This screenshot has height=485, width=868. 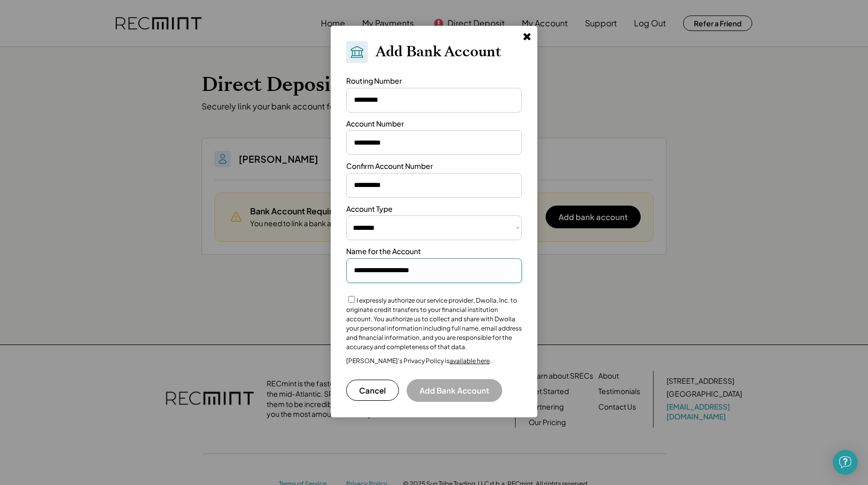 I want to click on div: Account Number, so click(x=375, y=124).